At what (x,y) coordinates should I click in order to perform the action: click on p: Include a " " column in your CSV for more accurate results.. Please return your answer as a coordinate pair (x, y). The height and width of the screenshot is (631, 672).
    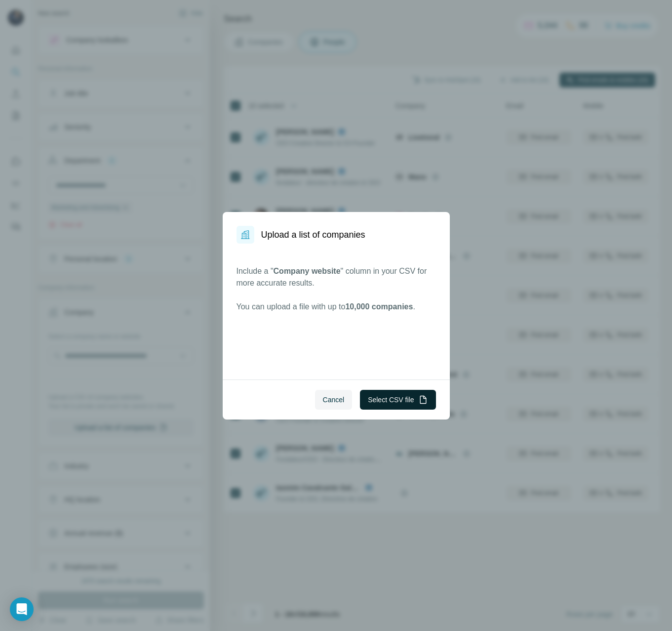
    Looking at the image, I should click on (336, 277).